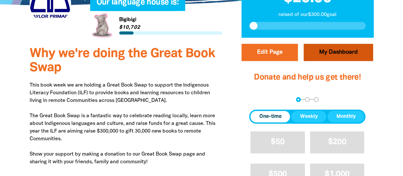 The image size is (403, 176). What do you see at coordinates (278, 142) in the screenshot?
I see `button: $50` at bounding box center [278, 142].